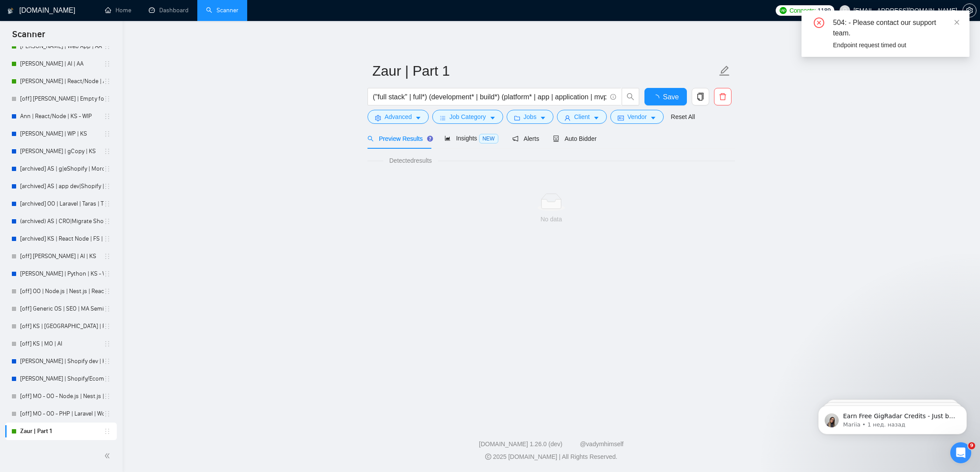  I want to click on span: notification, so click(515, 139).